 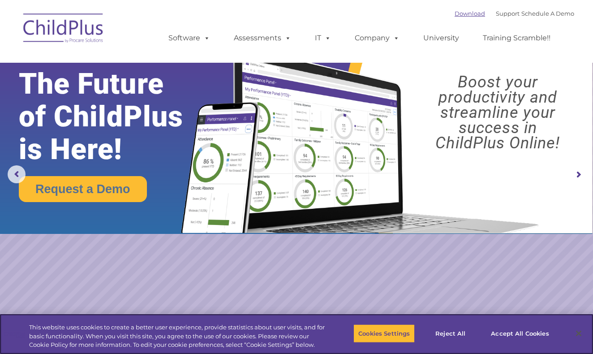 What do you see at coordinates (177, 336) in the screenshot?
I see `div: This website uses cookies to create a better user experience, provide statistics about user visit...` at bounding box center [177, 336].